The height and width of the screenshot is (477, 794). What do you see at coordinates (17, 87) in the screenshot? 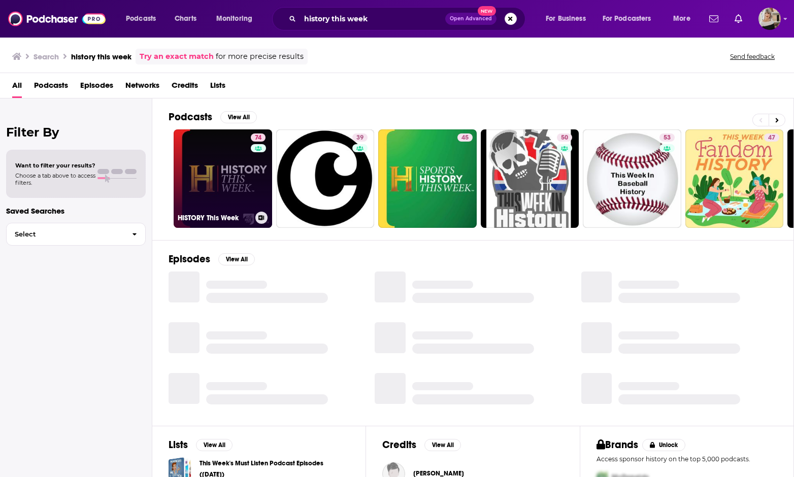
I see `span: All` at bounding box center [17, 87].